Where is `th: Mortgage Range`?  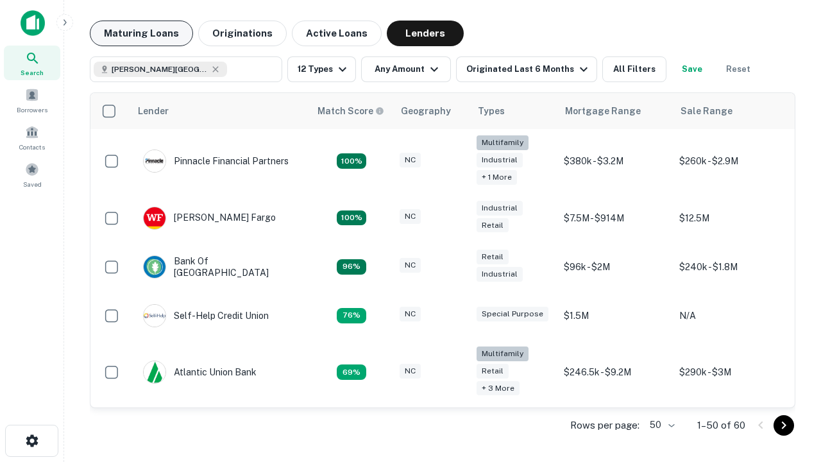
th: Mortgage Range is located at coordinates (615, 111).